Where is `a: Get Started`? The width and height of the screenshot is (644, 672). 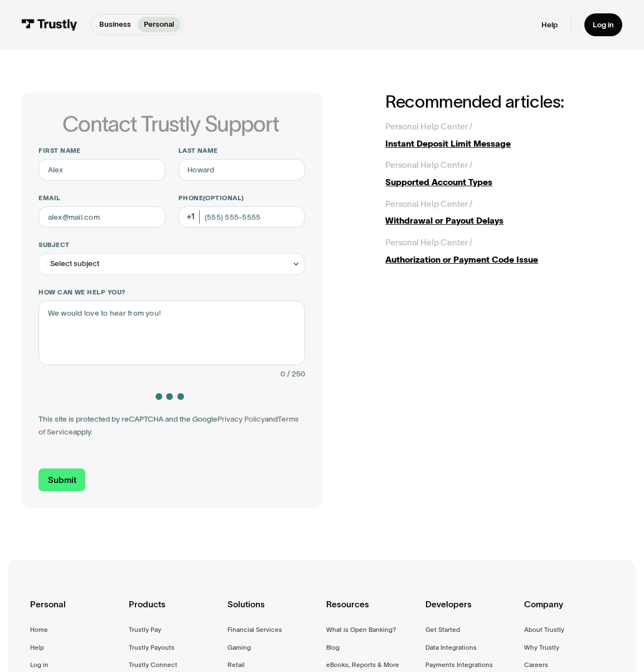
a: Get Started is located at coordinates (442, 630).